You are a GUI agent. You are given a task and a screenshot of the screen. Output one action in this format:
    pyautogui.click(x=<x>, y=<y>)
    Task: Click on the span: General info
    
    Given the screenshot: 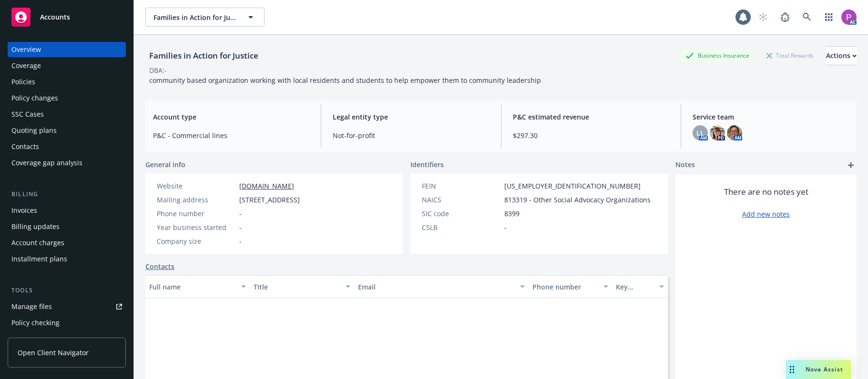 What is the action you would take?
    pyautogui.click(x=166, y=165)
    